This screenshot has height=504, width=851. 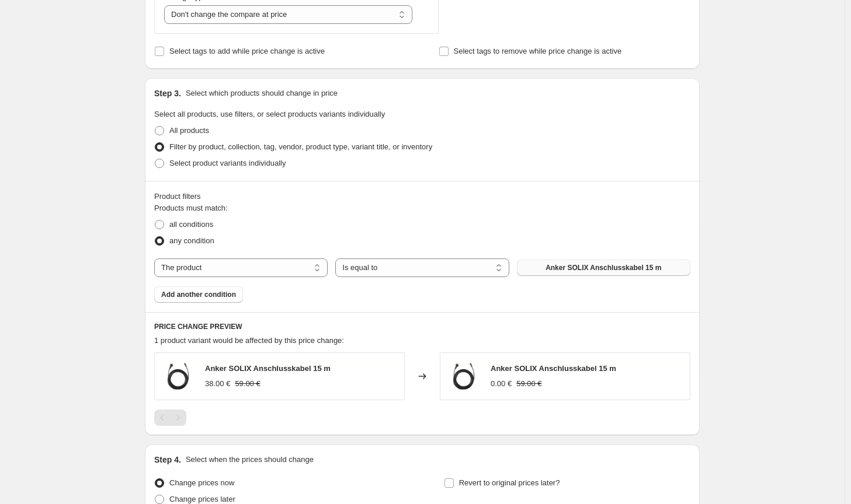 I want to click on div: 0.00 €, so click(x=501, y=384).